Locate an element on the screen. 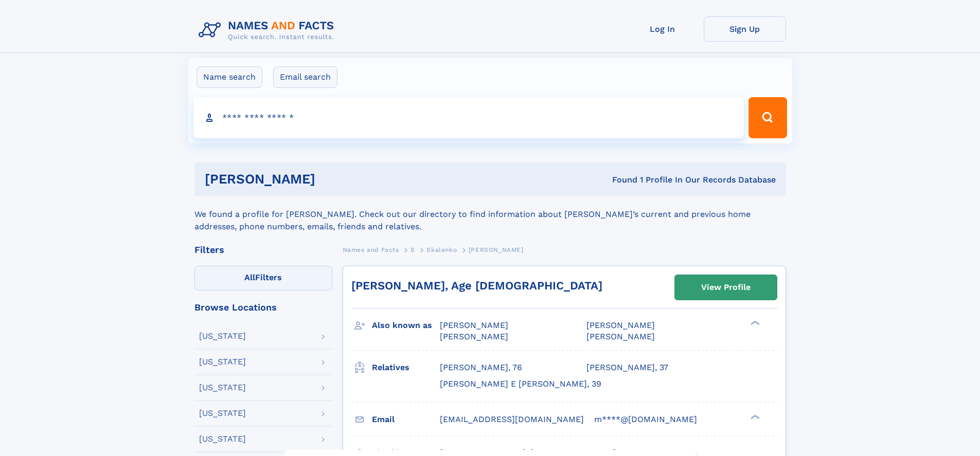  input: search input is located at coordinates (469, 118).